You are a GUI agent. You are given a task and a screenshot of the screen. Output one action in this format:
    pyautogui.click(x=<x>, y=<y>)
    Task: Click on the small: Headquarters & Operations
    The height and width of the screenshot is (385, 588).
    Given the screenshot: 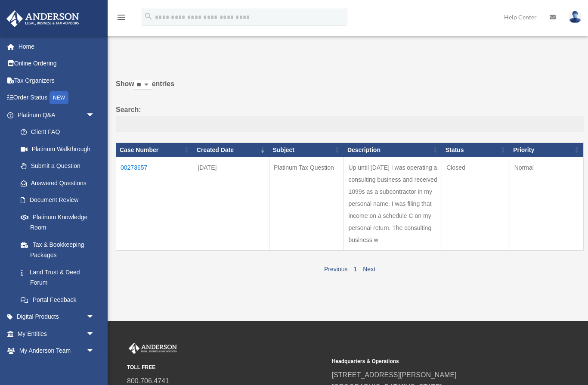 What is the action you would take?
    pyautogui.click(x=431, y=361)
    